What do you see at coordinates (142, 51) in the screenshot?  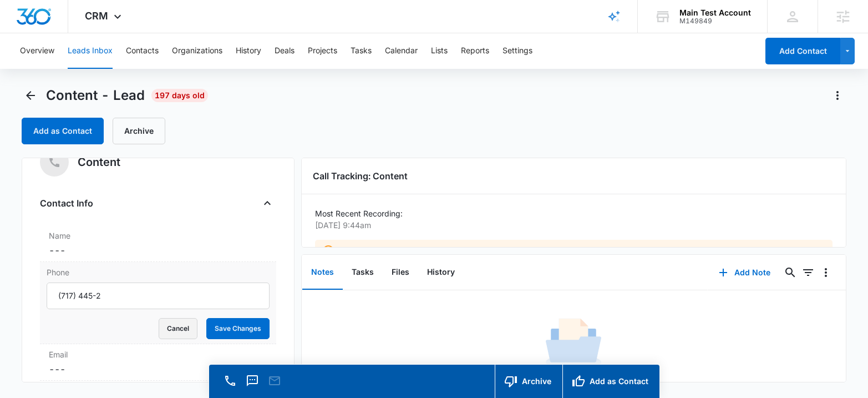 I see `button: Contacts` at bounding box center [142, 51].